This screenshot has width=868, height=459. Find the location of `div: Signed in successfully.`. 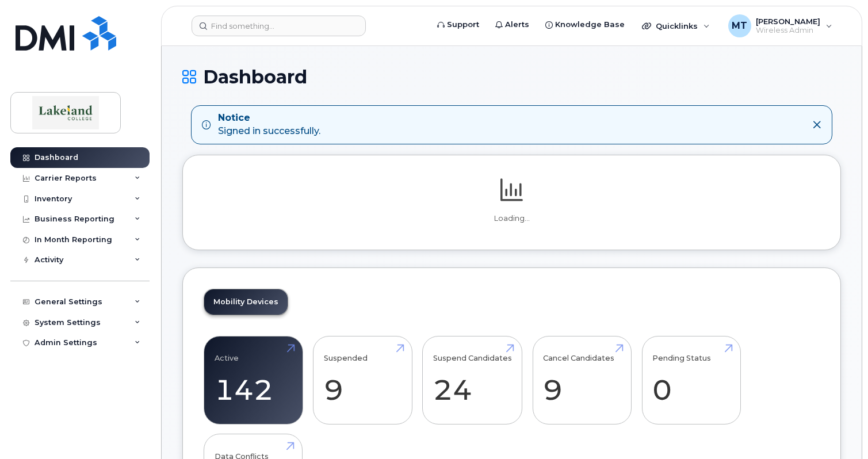

div: Signed in successfully. is located at coordinates (269, 125).